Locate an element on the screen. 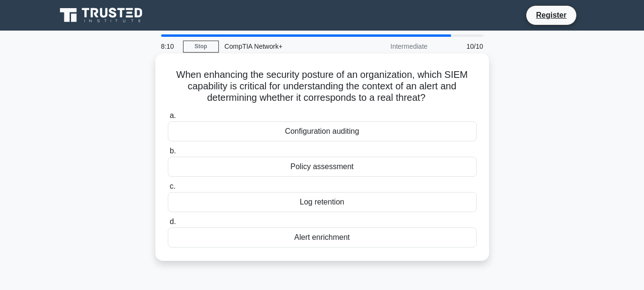  div: Policy assessment is located at coordinates (322, 166).